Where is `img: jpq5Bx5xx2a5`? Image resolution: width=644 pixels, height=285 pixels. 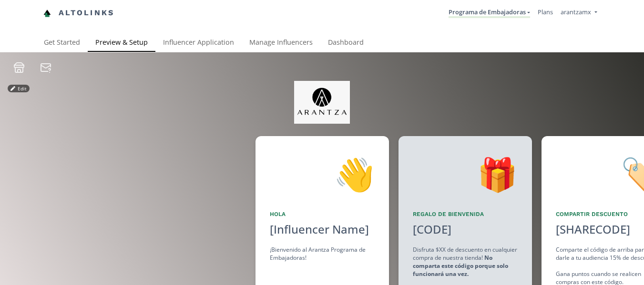
img: jpq5Bx5xx2a5 is located at coordinates (322, 102).